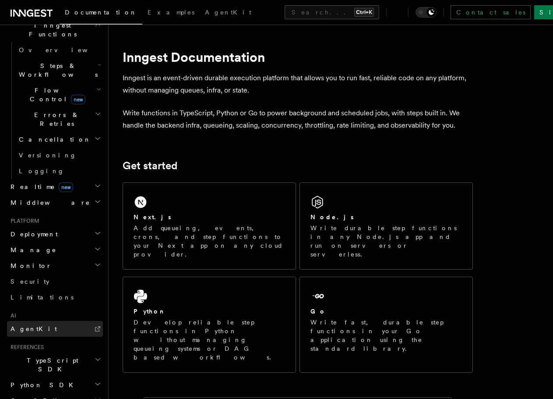  I want to click on span: Python SDK, so click(42, 385).